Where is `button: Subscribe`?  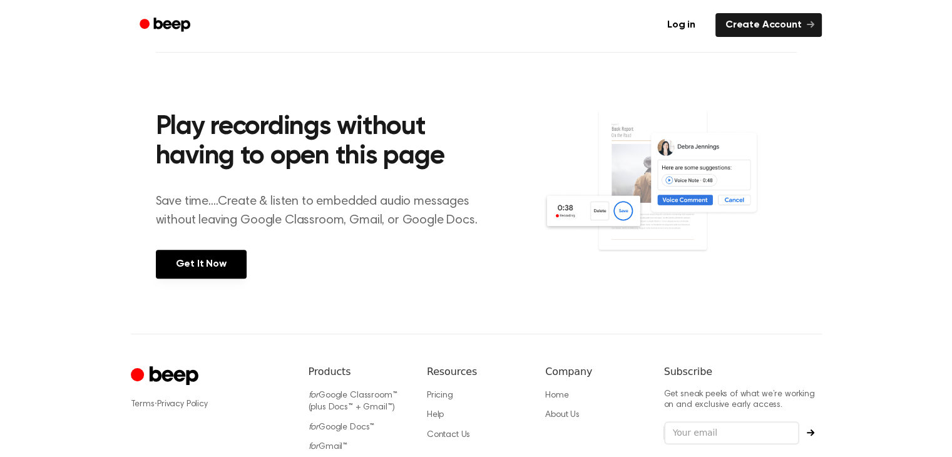 button: Subscribe is located at coordinates (810, 432).